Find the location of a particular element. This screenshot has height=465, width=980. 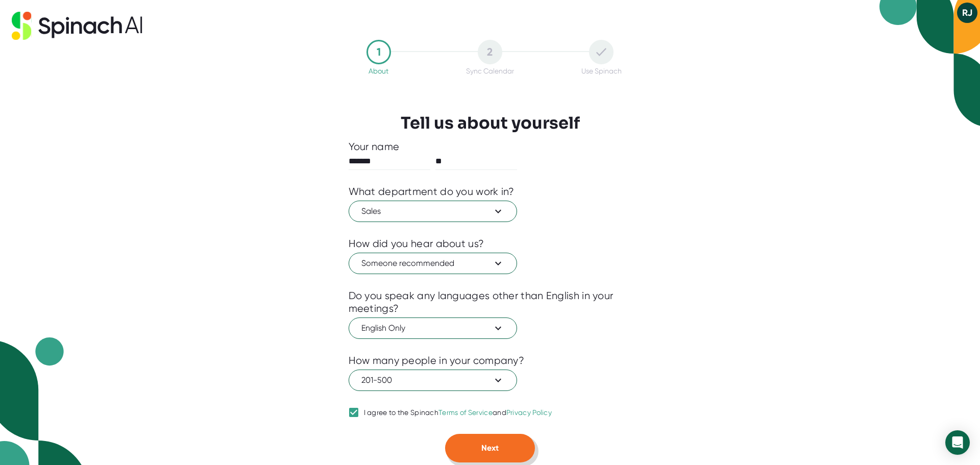

div: How many people in your company? is located at coordinates (436, 360).